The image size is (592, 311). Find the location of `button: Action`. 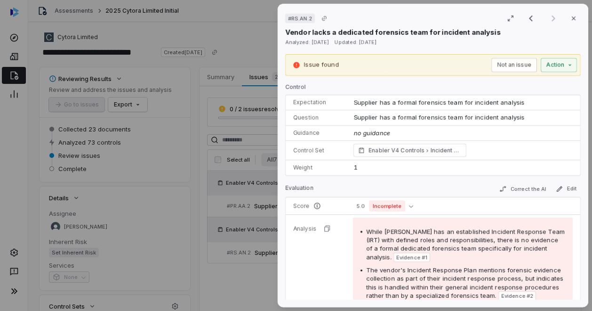

button: Action is located at coordinates (559, 65).